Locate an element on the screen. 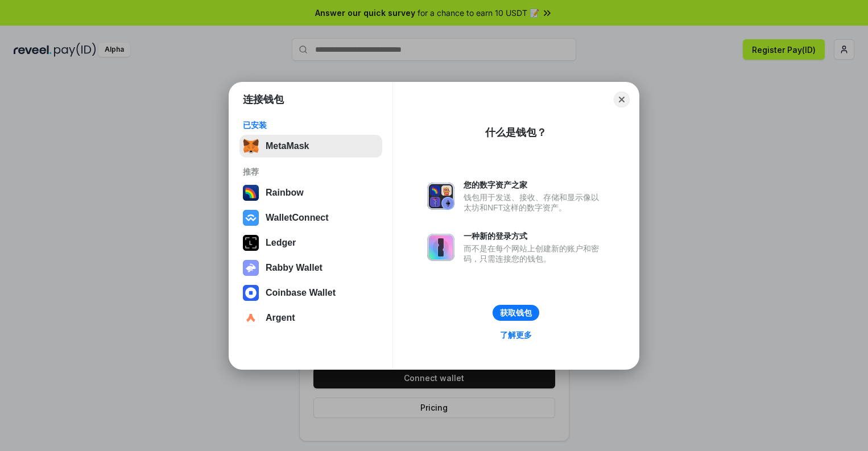  button: Rabby Wallet is located at coordinates (310, 268).